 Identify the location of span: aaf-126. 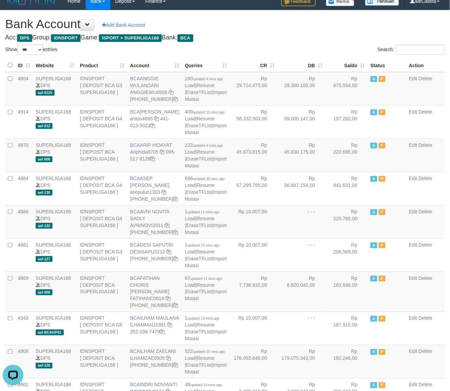
(44, 365).